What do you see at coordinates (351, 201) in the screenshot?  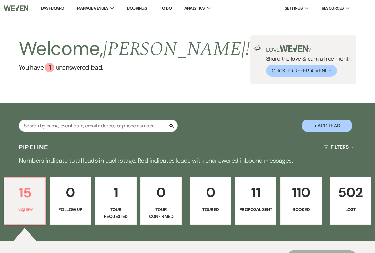 I see `a: 502Lost` at bounding box center [351, 201].